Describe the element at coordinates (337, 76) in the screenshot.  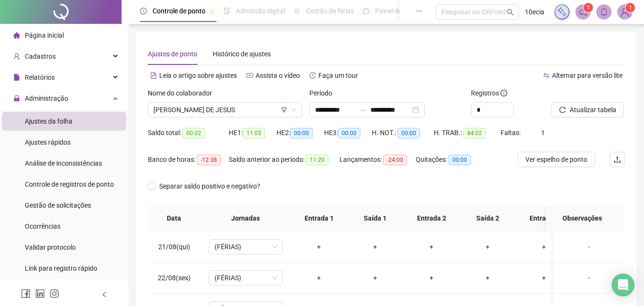
I see `span: Faça um tour` at that location.